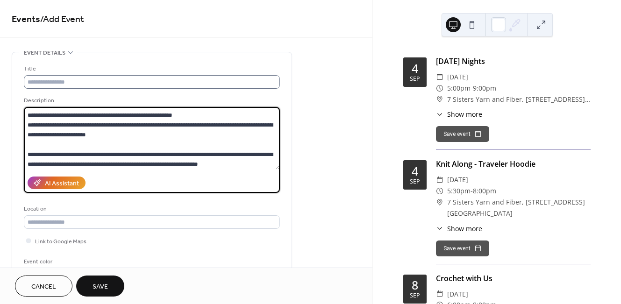 This screenshot has width=621, height=304. What do you see at coordinates (43, 286) in the screenshot?
I see `button: Cancel` at bounding box center [43, 286].